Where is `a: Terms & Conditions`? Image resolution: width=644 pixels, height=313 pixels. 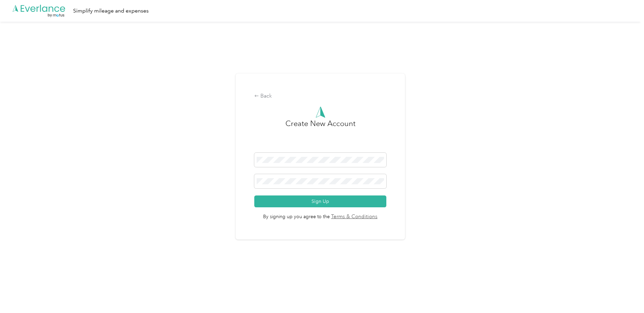
a: Terms & Conditions is located at coordinates (354, 217).